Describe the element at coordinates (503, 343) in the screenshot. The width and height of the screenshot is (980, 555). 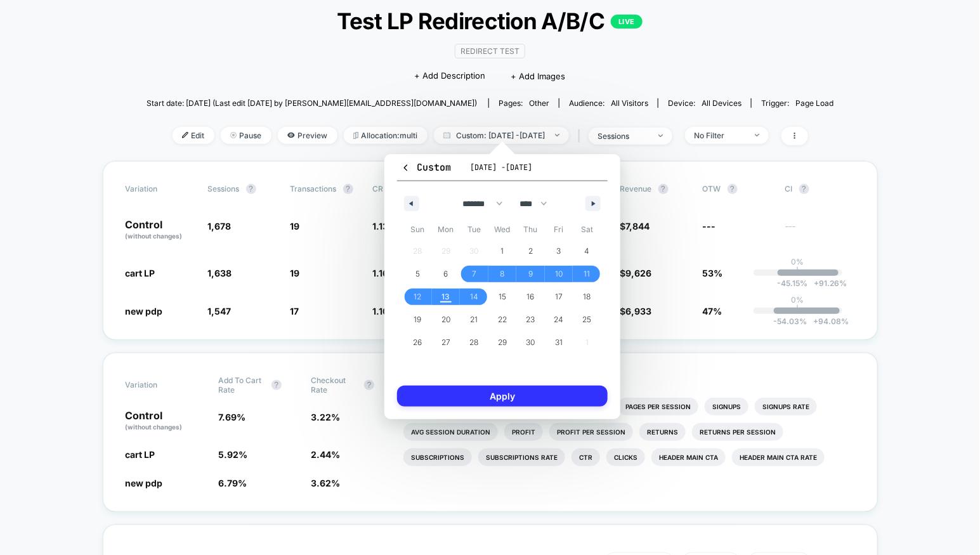
I see `button: 29` at that location.